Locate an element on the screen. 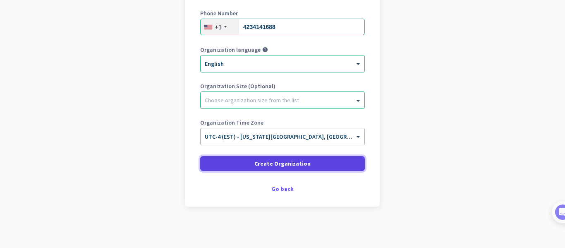 The width and height of the screenshot is (565, 248). input: 201-555-0123 is located at coordinates (283, 27).